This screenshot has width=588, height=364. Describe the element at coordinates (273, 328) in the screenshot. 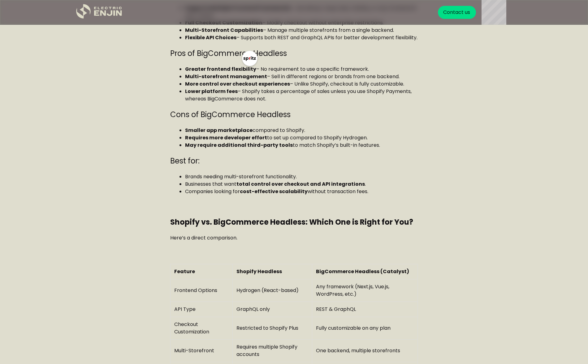

I see `td: Restricted to Shopify Plus` at that location.